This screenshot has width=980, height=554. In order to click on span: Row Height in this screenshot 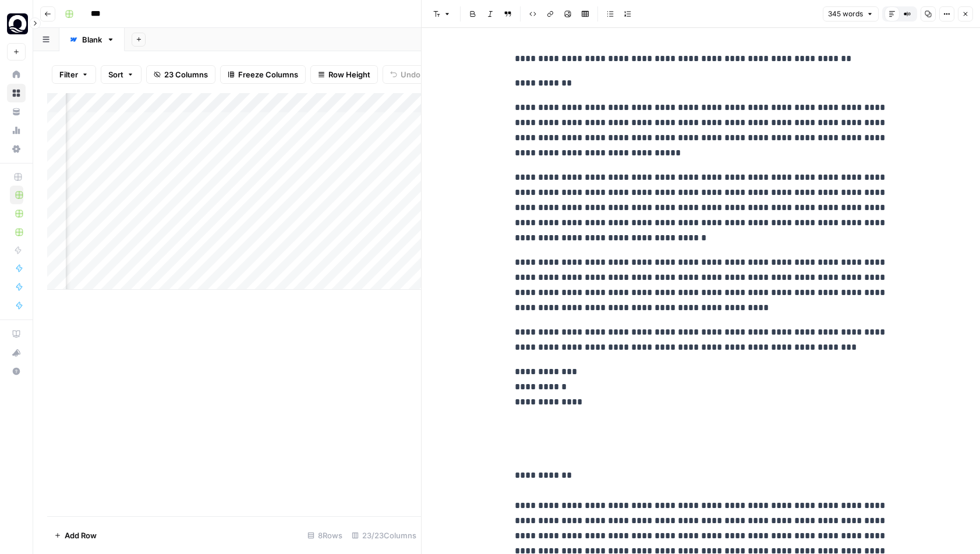, I will do `click(349, 74)`.